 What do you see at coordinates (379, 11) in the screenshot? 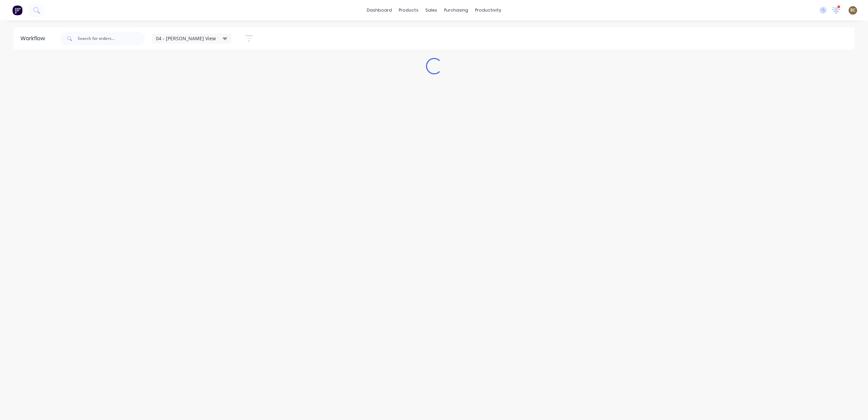
I see `a: dashboard` at bounding box center [379, 11].